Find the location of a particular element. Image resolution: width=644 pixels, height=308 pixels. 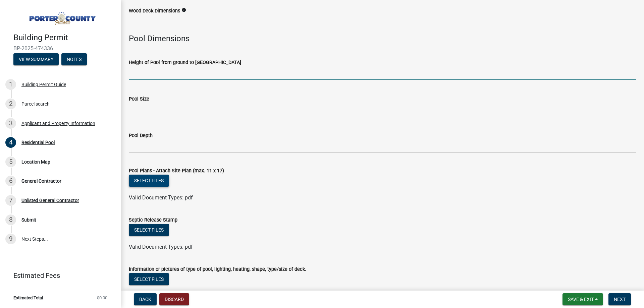

div: 9 is located at coordinates (10, 239).